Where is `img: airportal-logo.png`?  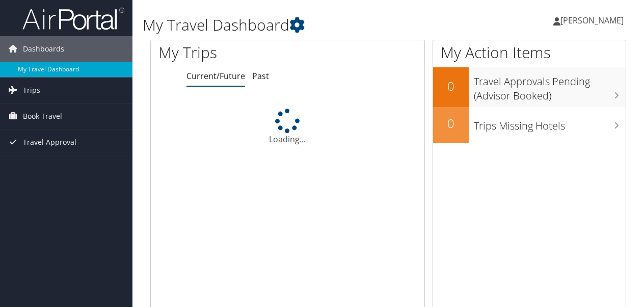
img: airportal-logo.png is located at coordinates (73, 19).